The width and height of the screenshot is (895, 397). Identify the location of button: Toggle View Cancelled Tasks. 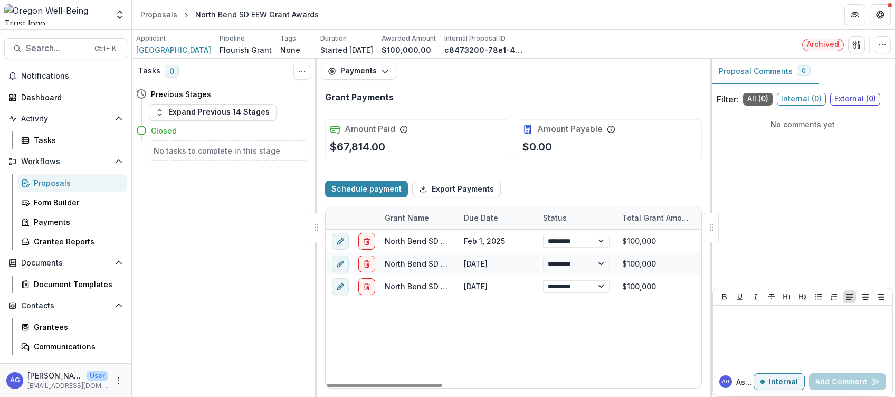
(302, 71).